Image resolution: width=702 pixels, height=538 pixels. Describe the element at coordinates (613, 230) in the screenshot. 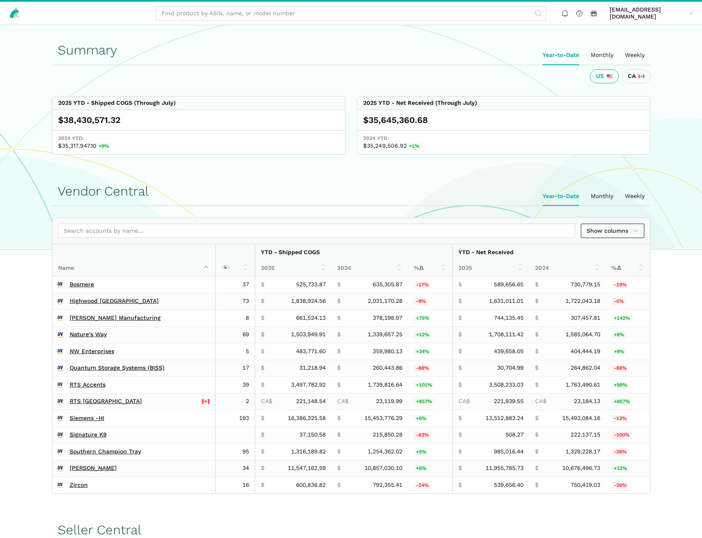

I see `span: Show columns` at that location.